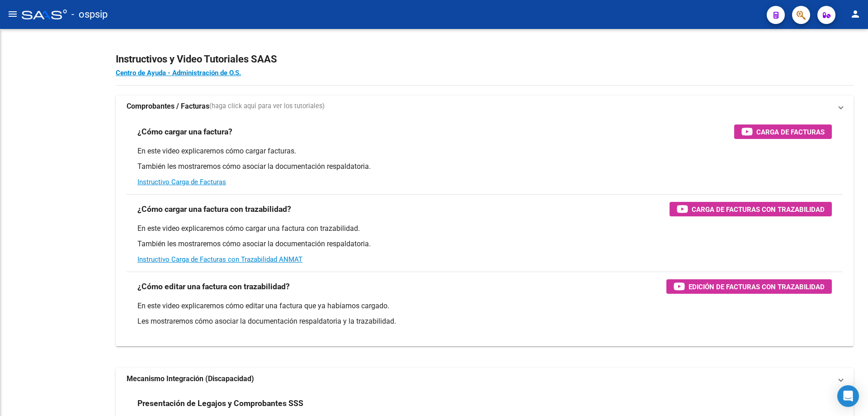 This screenshot has height=416, width=868. I want to click on h2: Instructivos y Video Tutoriales SAAS, so click(485, 60).